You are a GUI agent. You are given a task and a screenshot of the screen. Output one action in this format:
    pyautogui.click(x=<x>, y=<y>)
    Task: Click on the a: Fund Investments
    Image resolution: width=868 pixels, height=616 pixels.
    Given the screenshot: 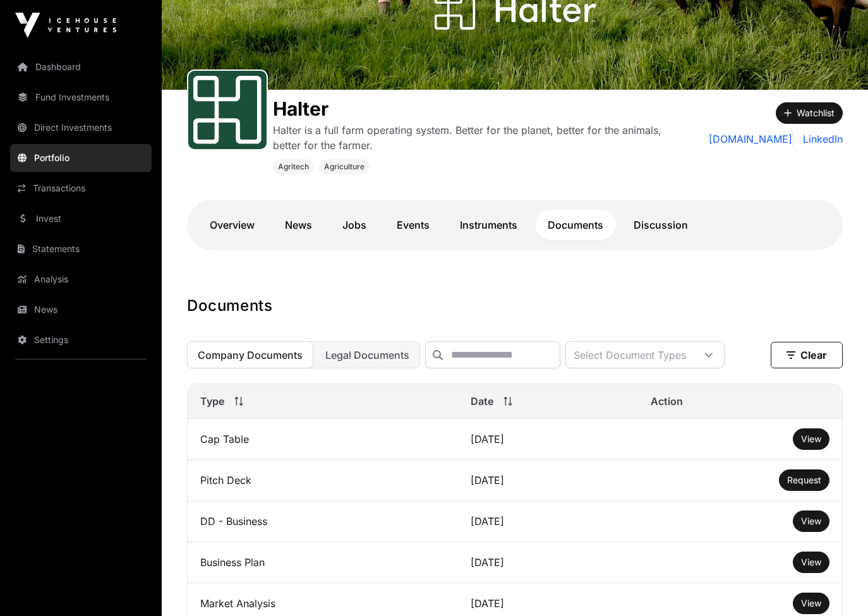 What is the action you would take?
    pyautogui.click(x=81, y=98)
    